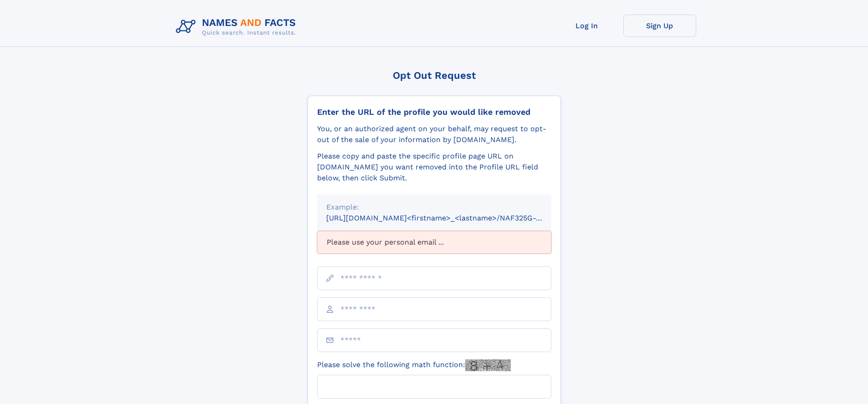 This screenshot has width=868, height=404. Describe the element at coordinates (414, 366) in the screenshot. I see `label: Please solve the following math function:` at that location.